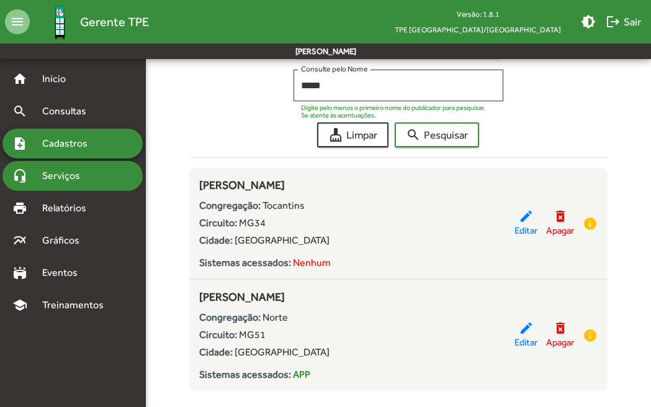 The image size is (651, 407). Describe the element at coordinates (353, 135) in the screenshot. I see `button: Limpar` at that location.